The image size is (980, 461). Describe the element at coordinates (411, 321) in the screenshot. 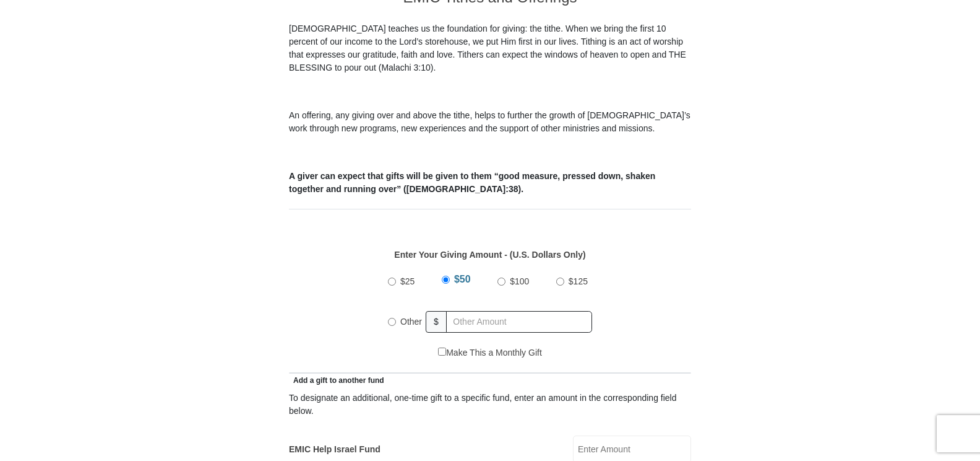

I see `span: Other` at that location.